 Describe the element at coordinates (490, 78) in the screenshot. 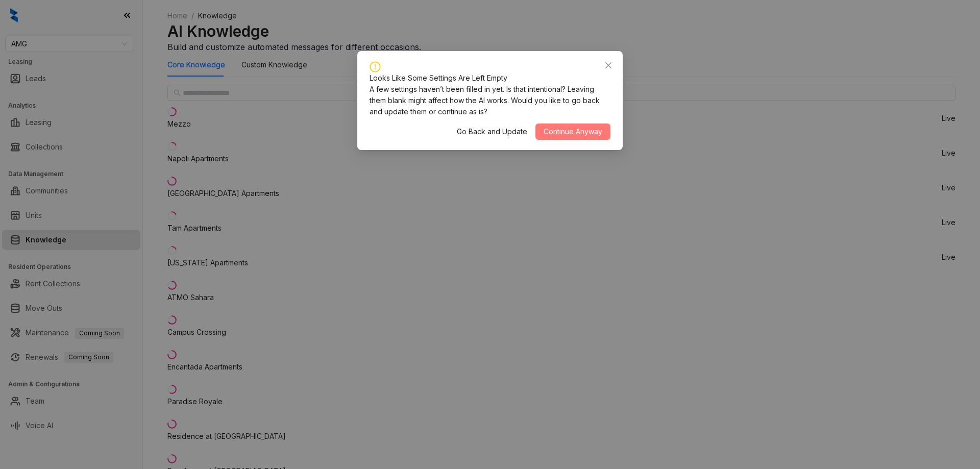

I see `div: Looks Like Some Settings Are Left Empty` at that location.